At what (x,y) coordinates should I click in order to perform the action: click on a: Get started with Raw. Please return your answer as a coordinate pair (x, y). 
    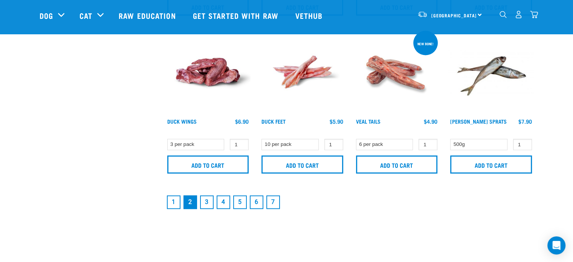
    Looking at the image, I should click on (236, 15).